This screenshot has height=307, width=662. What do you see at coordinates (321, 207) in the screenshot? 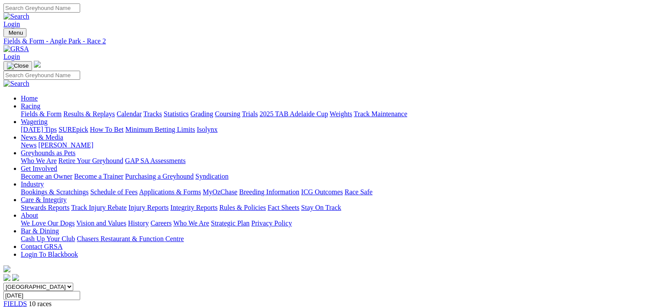
I see `a: Stay On Track` at bounding box center [321, 207].